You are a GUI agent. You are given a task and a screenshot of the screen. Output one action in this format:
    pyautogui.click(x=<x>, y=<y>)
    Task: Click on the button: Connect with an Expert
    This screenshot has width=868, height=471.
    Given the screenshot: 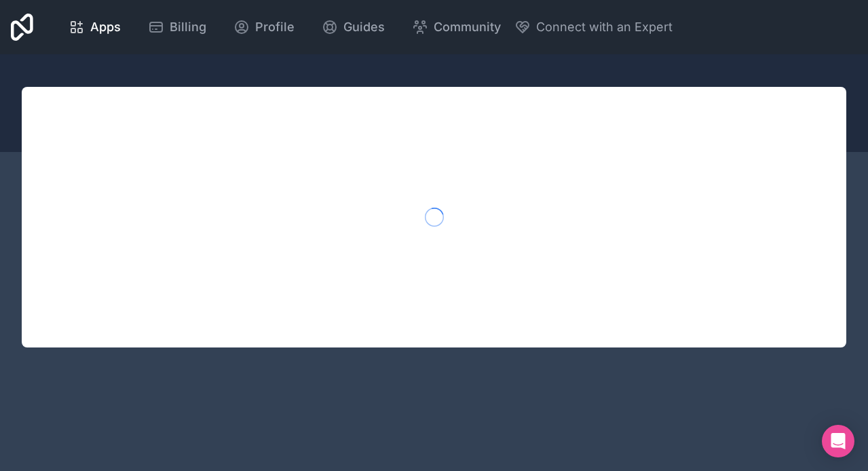 What is the action you would take?
    pyautogui.click(x=594, y=27)
    